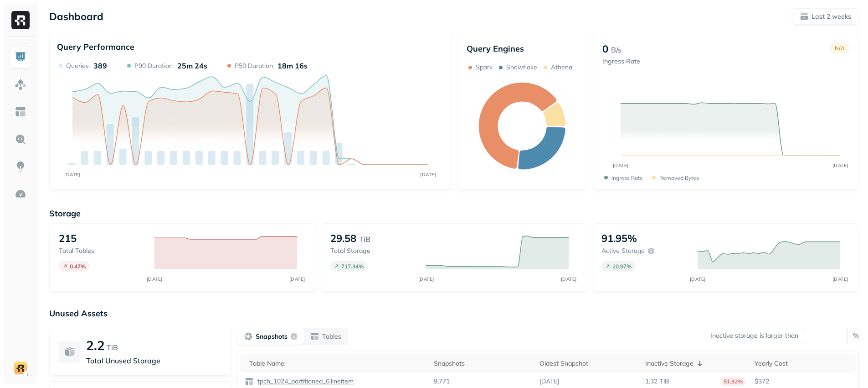  What do you see at coordinates (292, 65) in the screenshot?
I see `p: 18m 16s` at bounding box center [292, 65].